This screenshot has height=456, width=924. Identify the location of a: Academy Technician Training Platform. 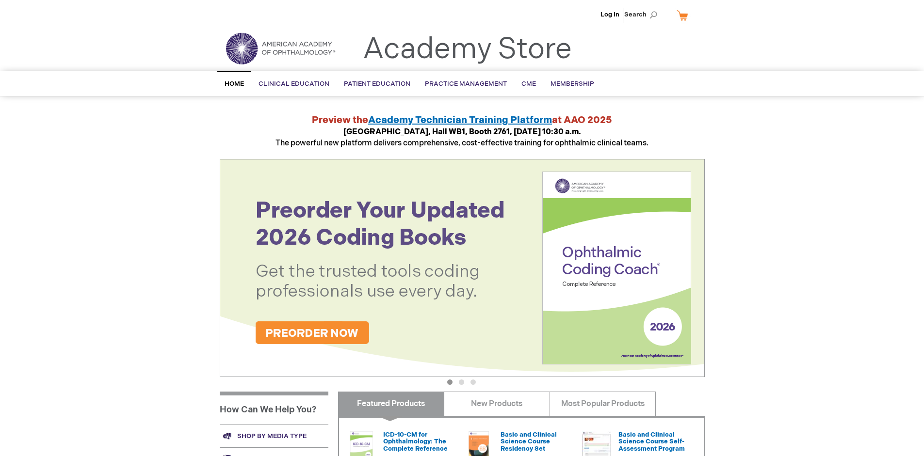
(460, 120).